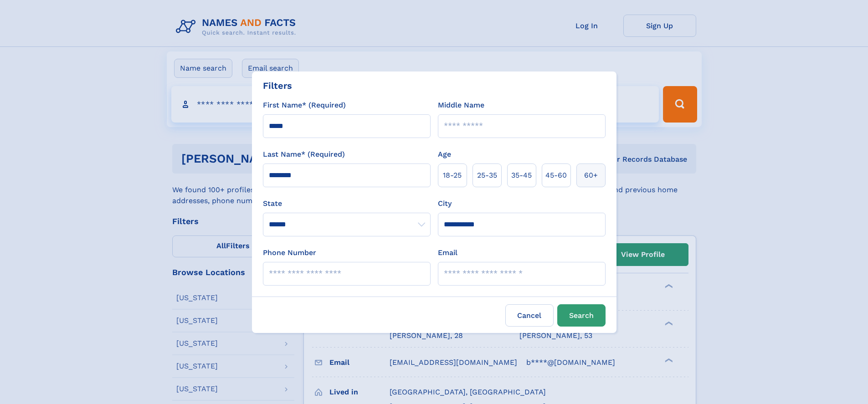 The width and height of the screenshot is (868, 404). What do you see at coordinates (444, 204) in the screenshot?
I see `label: City` at bounding box center [444, 204].